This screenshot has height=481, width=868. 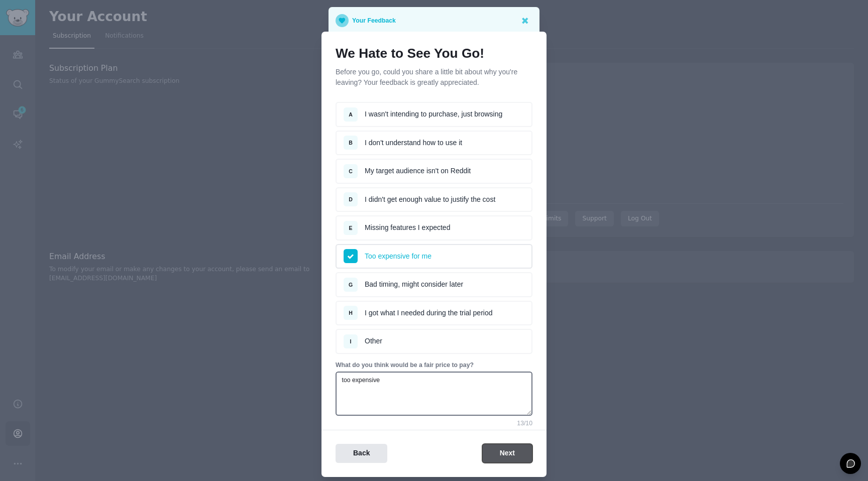 I want to click on span: 13, so click(x=520, y=423).